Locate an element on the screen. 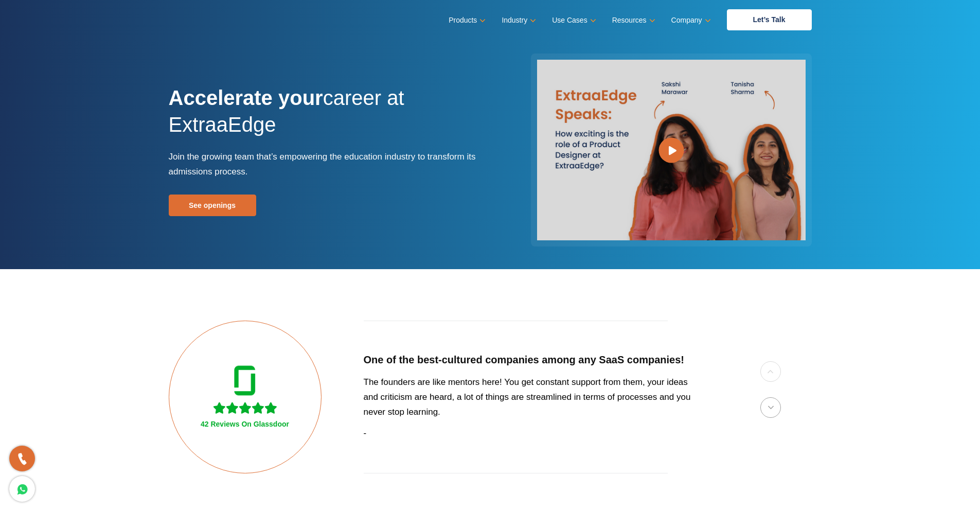 The image size is (980, 511). button: Next is located at coordinates (770, 408).